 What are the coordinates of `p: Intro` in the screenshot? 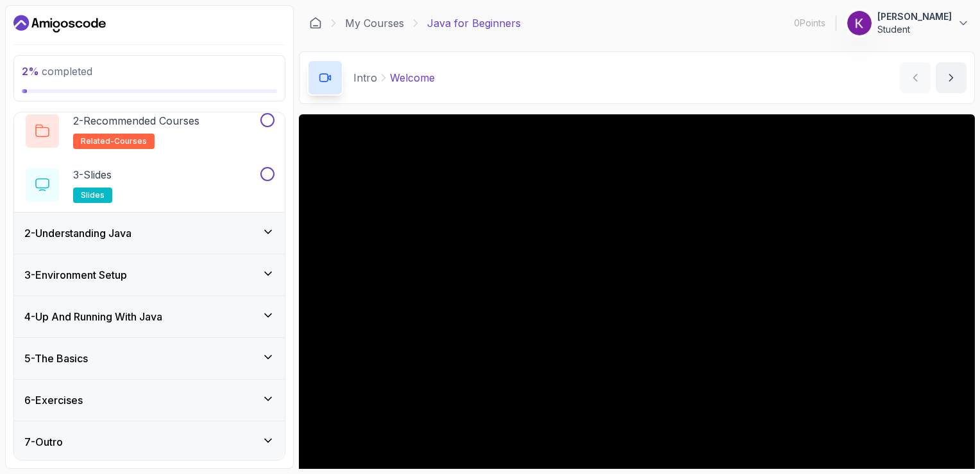 It's located at (365, 78).